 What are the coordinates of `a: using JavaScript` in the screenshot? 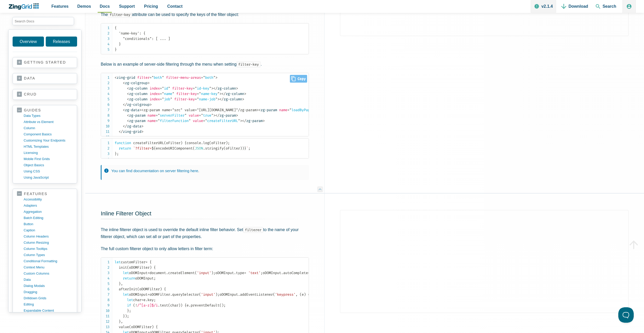 It's located at (48, 178).